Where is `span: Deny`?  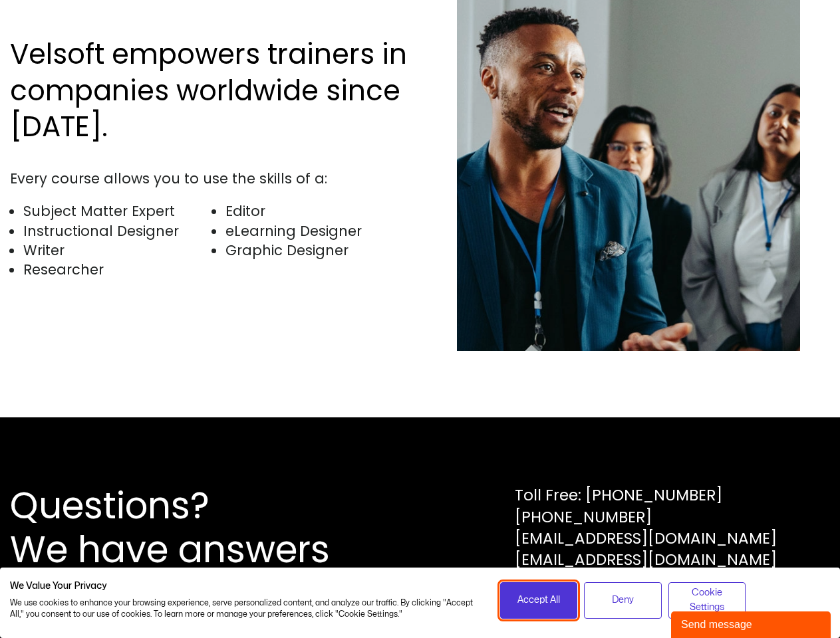 span: Deny is located at coordinates (622, 601).